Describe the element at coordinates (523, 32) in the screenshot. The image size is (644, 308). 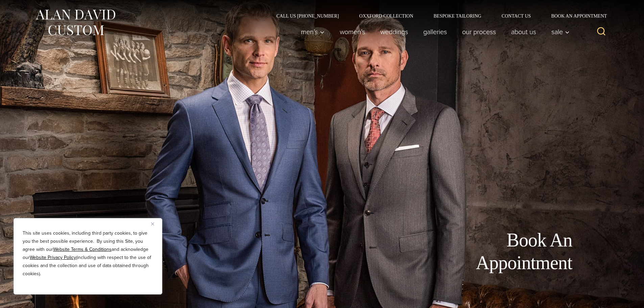
I see `a: About Us` at that location.